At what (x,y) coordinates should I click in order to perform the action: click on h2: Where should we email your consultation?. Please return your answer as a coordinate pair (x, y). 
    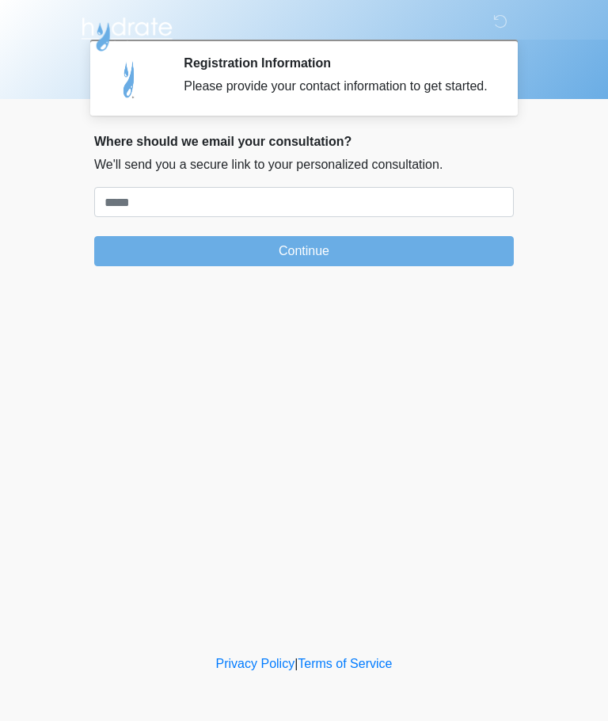
    Looking at the image, I should click on (304, 141).